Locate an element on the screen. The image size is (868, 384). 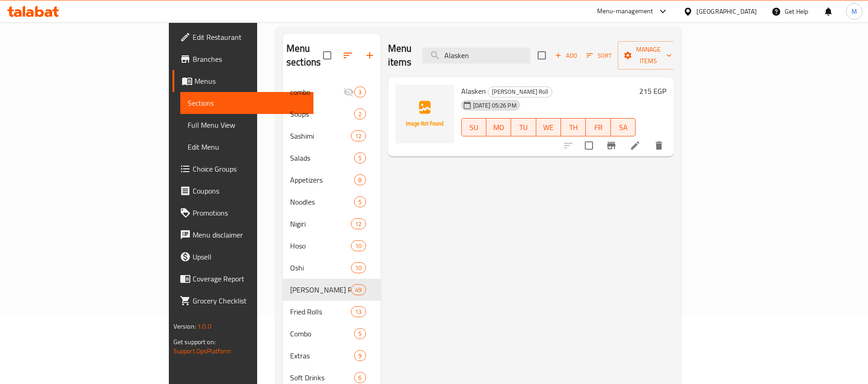
span: Add is located at coordinates (566, 56).